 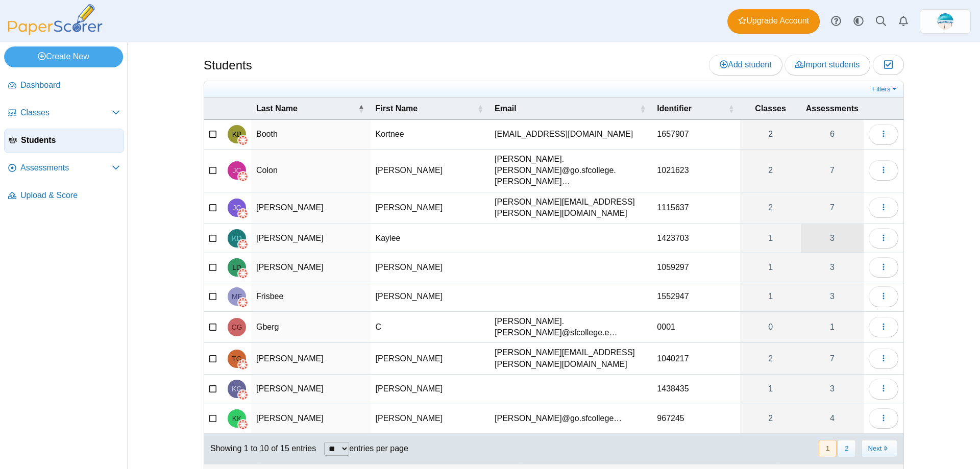 I want to click on span: Kristen Godfrey, so click(x=237, y=389).